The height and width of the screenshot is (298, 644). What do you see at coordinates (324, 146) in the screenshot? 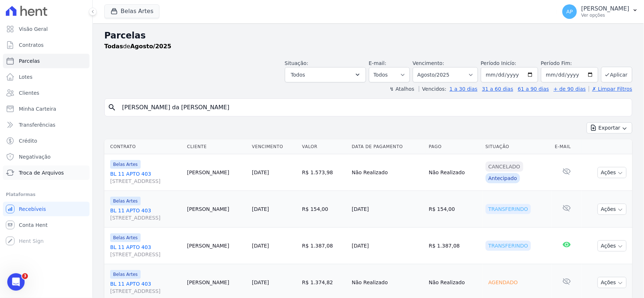
I see `th: Valor` at bounding box center [324, 146].